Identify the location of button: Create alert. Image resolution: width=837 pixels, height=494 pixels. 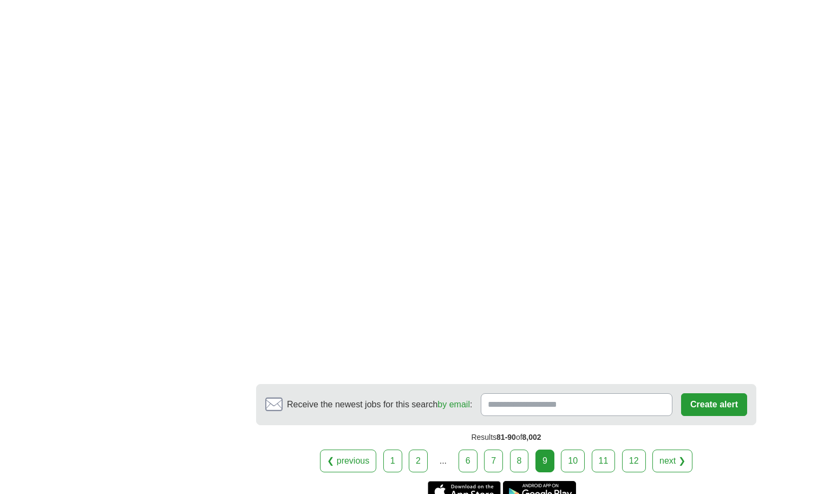
(714, 404).